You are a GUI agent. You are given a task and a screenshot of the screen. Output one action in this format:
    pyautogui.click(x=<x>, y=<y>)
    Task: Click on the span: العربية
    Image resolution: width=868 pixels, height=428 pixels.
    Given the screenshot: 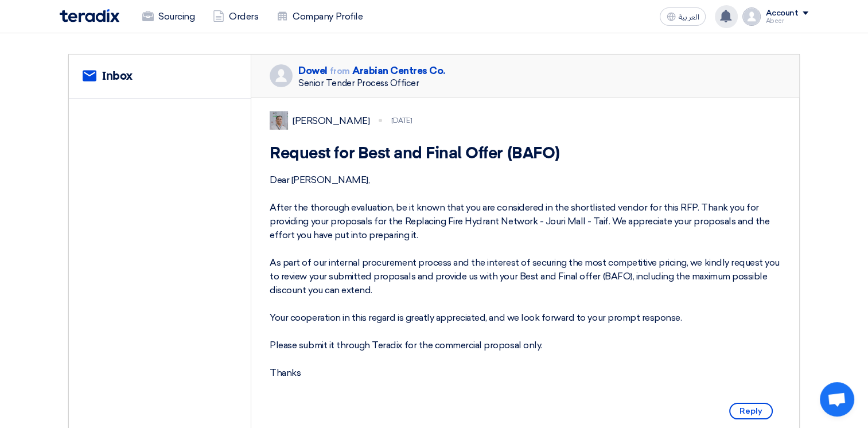 What is the action you would take?
    pyautogui.click(x=688, y=17)
    